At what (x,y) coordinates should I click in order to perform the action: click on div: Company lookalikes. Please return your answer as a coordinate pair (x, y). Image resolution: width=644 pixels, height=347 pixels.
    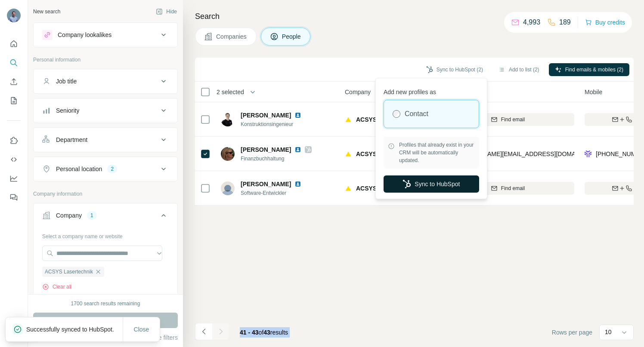
    Looking at the image, I should click on (85, 35).